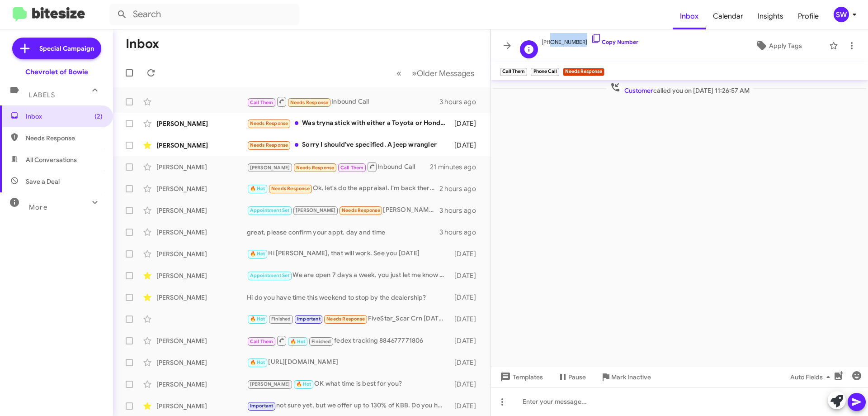 This screenshot has width=868, height=416. What do you see at coordinates (456, 167) in the screenshot?
I see `div: 21 minutes ago` at bounding box center [456, 167].